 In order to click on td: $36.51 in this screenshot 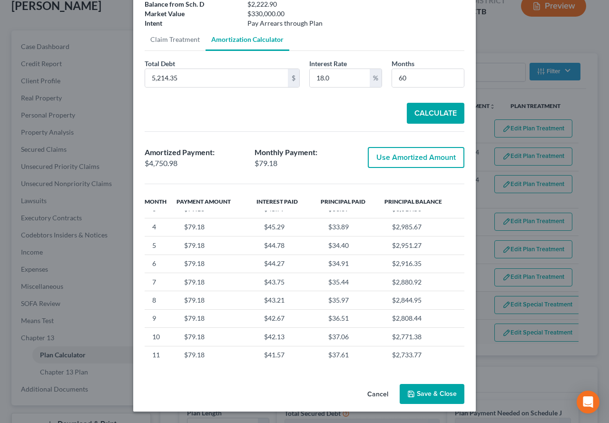, I will do `click(352, 318)`.